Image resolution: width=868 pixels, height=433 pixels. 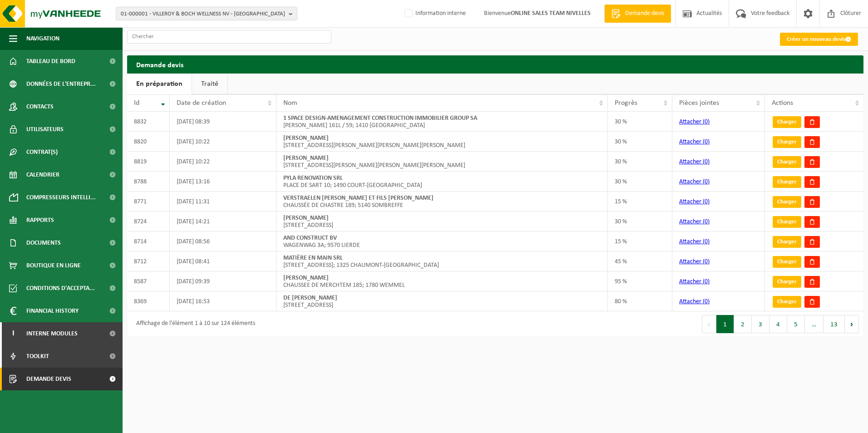 What do you see at coordinates (149, 221) in the screenshot?
I see `td: 8724` at bounding box center [149, 221].